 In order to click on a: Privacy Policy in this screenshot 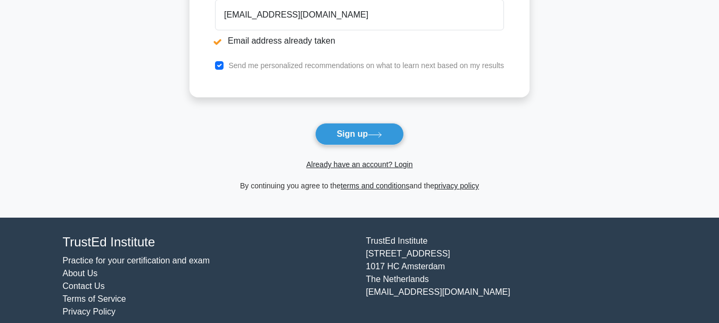, I will do `click(89, 311)`.